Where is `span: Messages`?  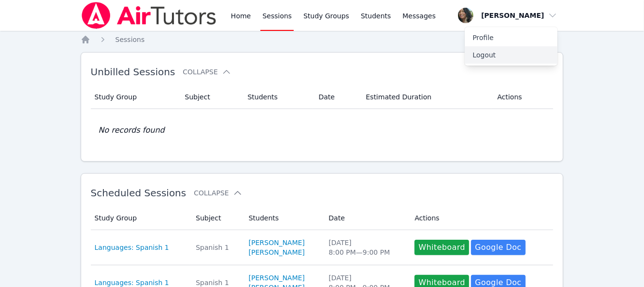
span: Messages is located at coordinates (419, 16).